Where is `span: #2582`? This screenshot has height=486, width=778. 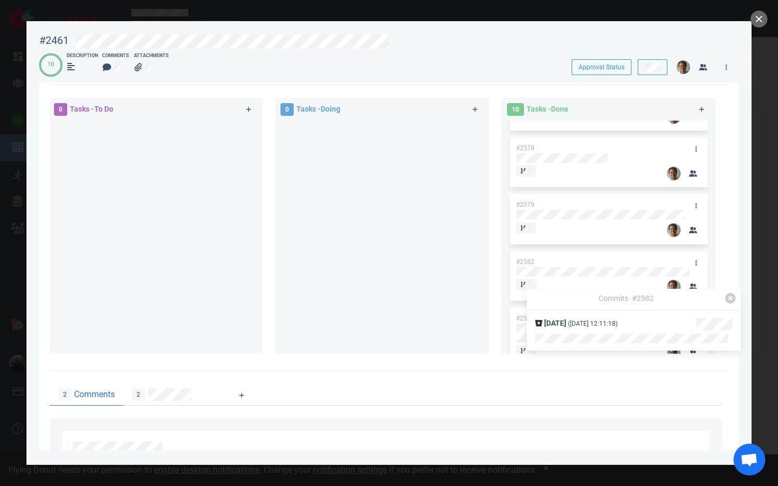
span: #2582 is located at coordinates (525, 262).